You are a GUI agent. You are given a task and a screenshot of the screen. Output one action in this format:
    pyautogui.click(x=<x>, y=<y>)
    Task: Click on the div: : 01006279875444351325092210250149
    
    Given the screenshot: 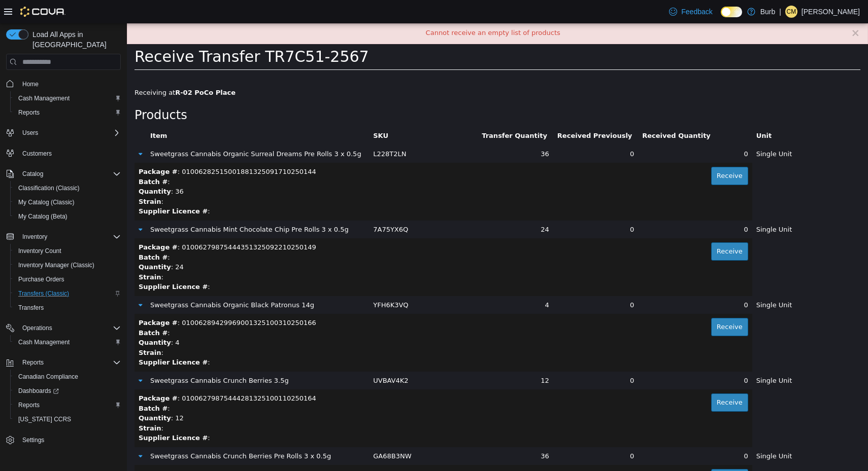 What is the action you would take?
    pyautogui.click(x=317, y=224)
    